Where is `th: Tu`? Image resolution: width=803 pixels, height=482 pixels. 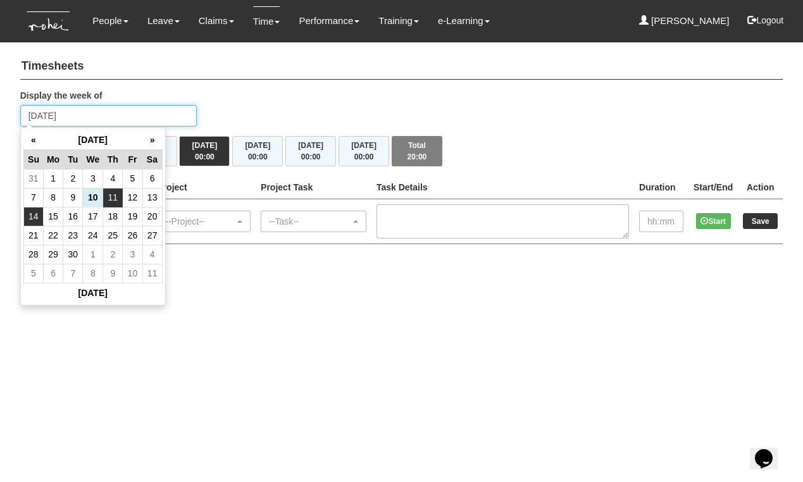 th: Tu is located at coordinates (73, 159).